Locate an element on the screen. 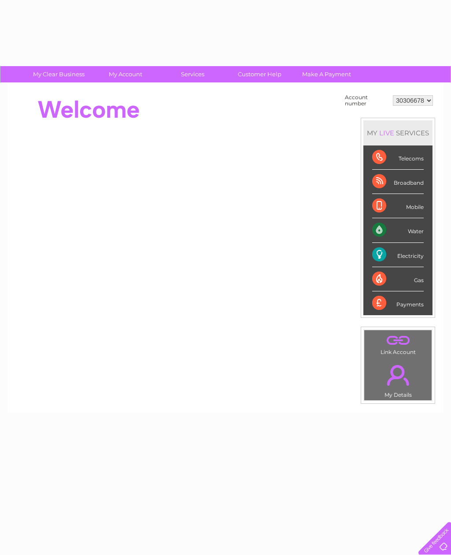 The image size is (451, 555). div: Broadband is located at coordinates (398, 182).